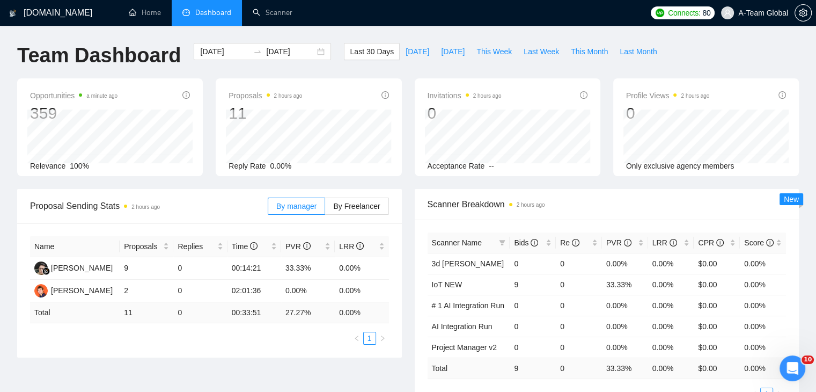 This screenshot has height=392, width=816. What do you see at coordinates (254, 312) in the screenshot?
I see `td: 00:33:51` at bounding box center [254, 312].